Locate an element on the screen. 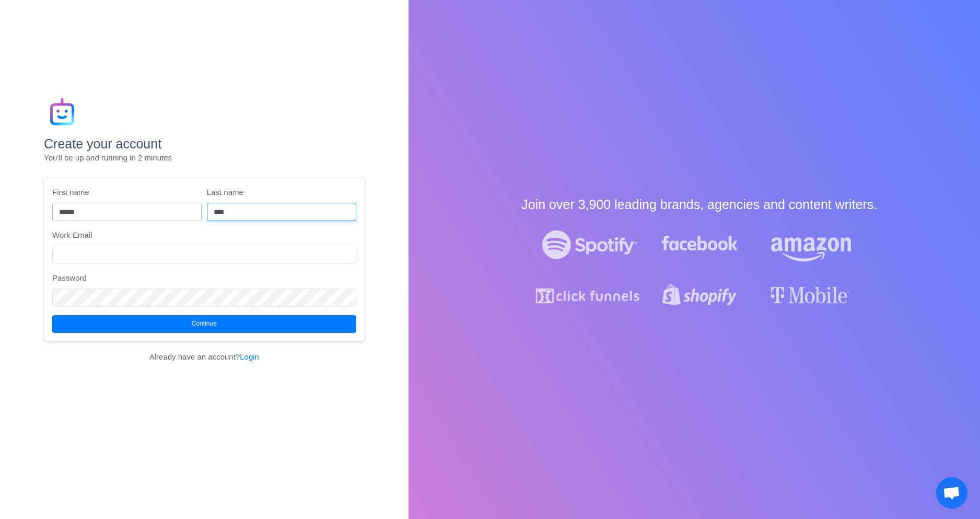 Image resolution: width=980 pixels, height=519 pixels. strong: Create your account is located at coordinates (102, 144).